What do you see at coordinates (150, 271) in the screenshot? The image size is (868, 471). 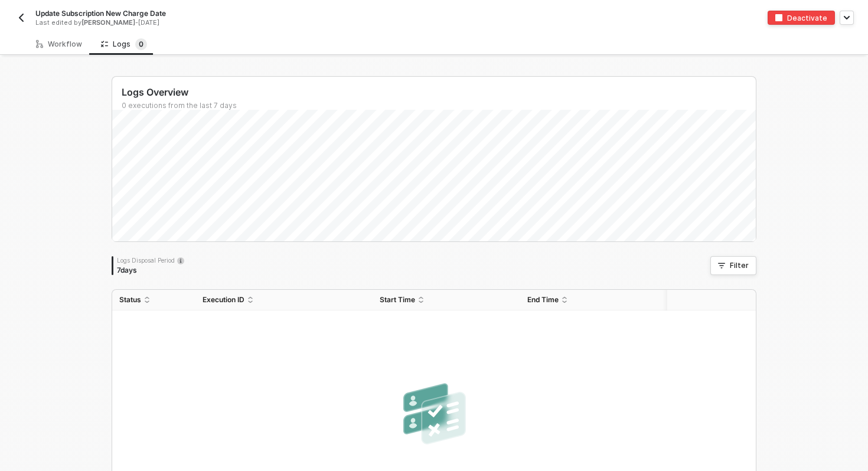 I see `div: 7 days` at bounding box center [150, 271].